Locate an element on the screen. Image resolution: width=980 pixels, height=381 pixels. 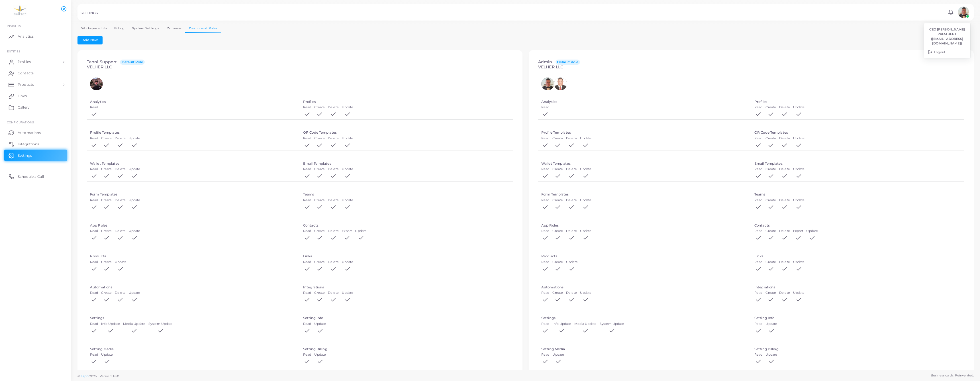
a: Schedule a Call is located at coordinates (36, 176).